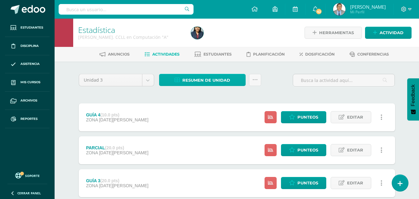 This screenshot has width=419, height=199. What do you see at coordinates (27, 64) in the screenshot?
I see `a: Asistencia` at bounding box center [27, 64].